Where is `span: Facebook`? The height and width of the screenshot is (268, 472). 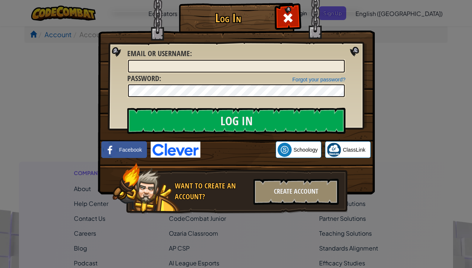 span: Facebook is located at coordinates (130, 150).